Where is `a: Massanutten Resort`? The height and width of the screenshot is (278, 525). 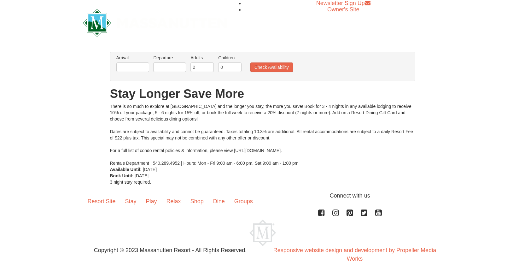 a: Massanutten Resort is located at coordinates (155, 22).